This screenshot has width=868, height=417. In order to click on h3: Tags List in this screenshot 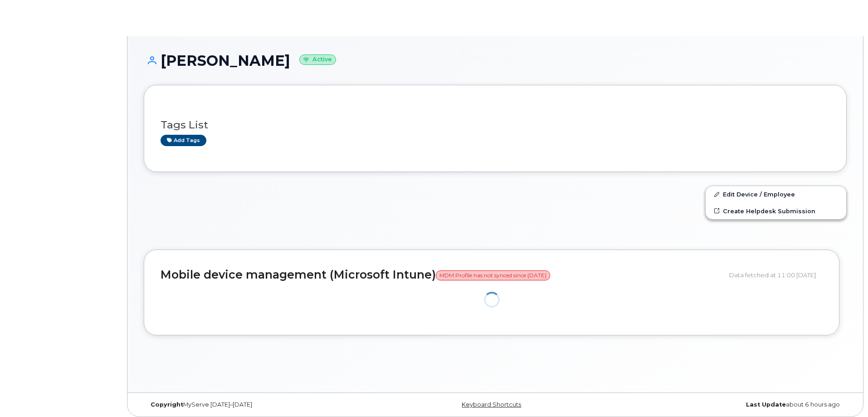, I will do `click(495, 125)`.